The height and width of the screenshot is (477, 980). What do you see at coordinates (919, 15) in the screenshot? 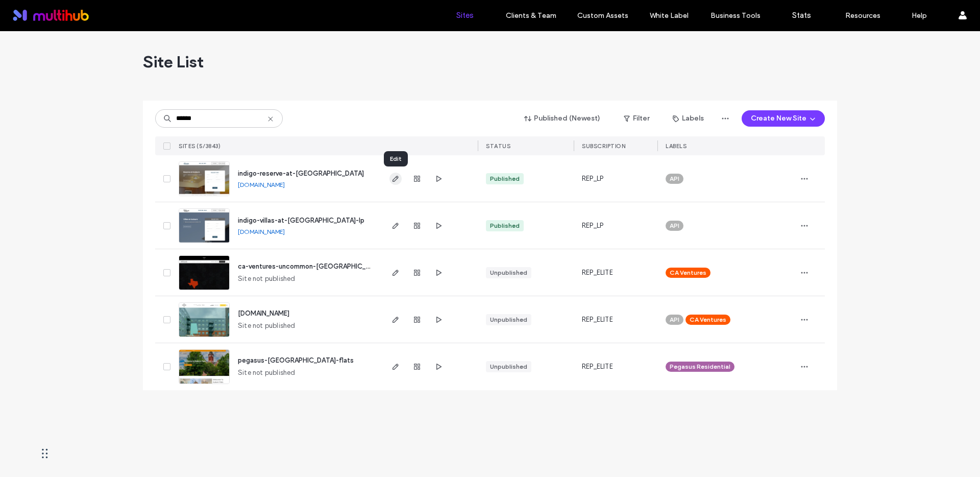
I see `label: Help` at bounding box center [919, 15].